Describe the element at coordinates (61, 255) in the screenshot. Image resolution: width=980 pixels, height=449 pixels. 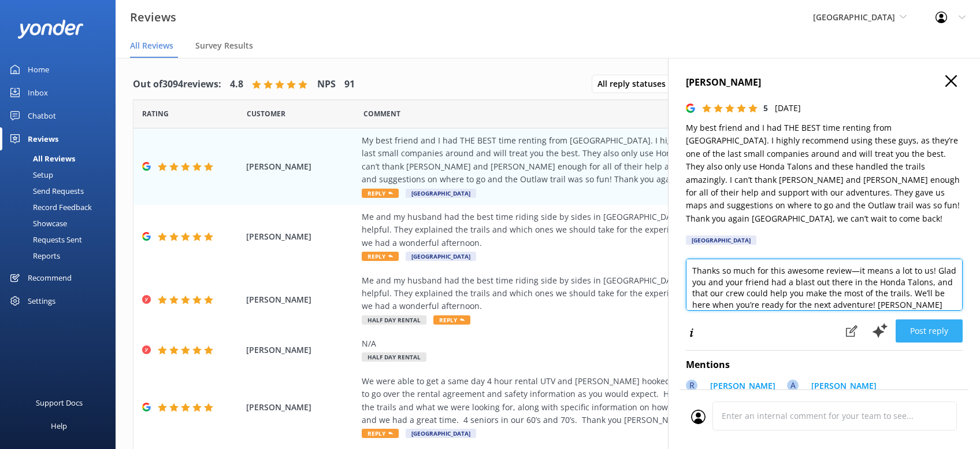
I see `a: Reports` at that location.